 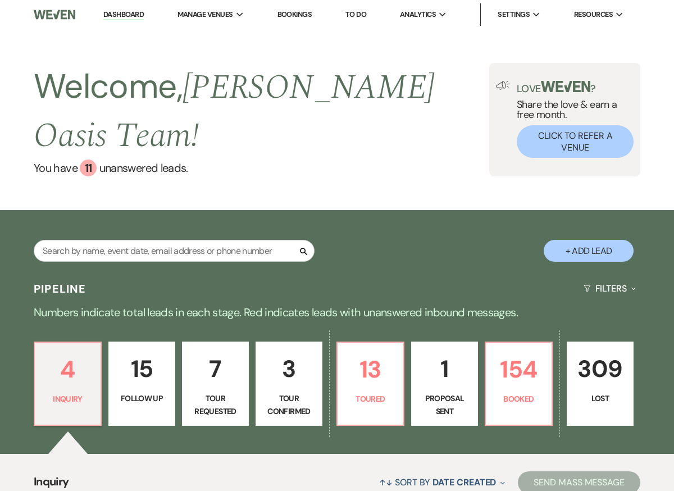 What do you see at coordinates (141, 398) in the screenshot?
I see `p: Follow Up` at bounding box center [141, 398].